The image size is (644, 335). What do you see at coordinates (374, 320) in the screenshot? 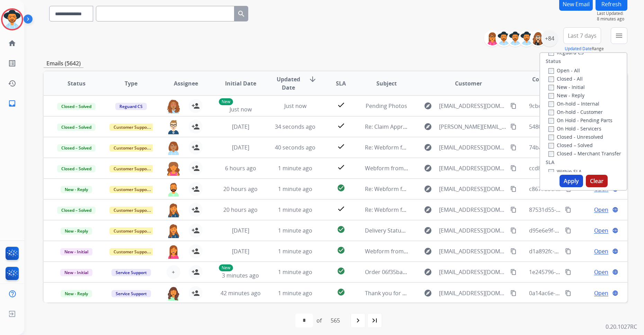
I see `mat-icon: last_page` at bounding box center [374, 320].